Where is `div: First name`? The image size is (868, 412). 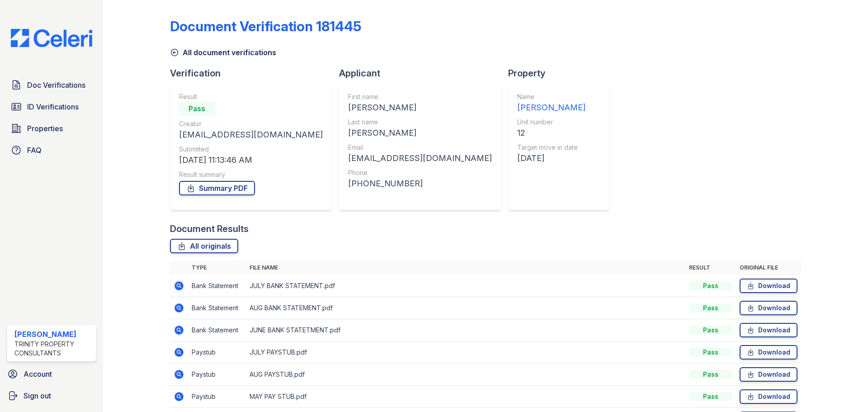
div: First name is located at coordinates (420, 96).